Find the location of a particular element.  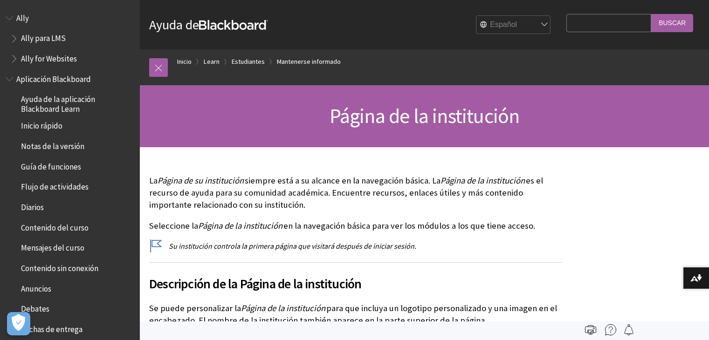

span: Inicio rápido is located at coordinates (42, 125).